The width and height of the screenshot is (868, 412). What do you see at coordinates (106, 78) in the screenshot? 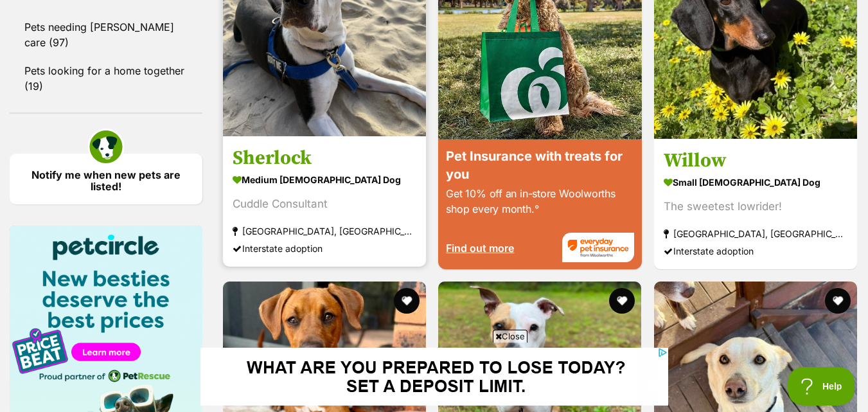
I see `a: Pets looking for a home together (19)` at bounding box center [106, 78].